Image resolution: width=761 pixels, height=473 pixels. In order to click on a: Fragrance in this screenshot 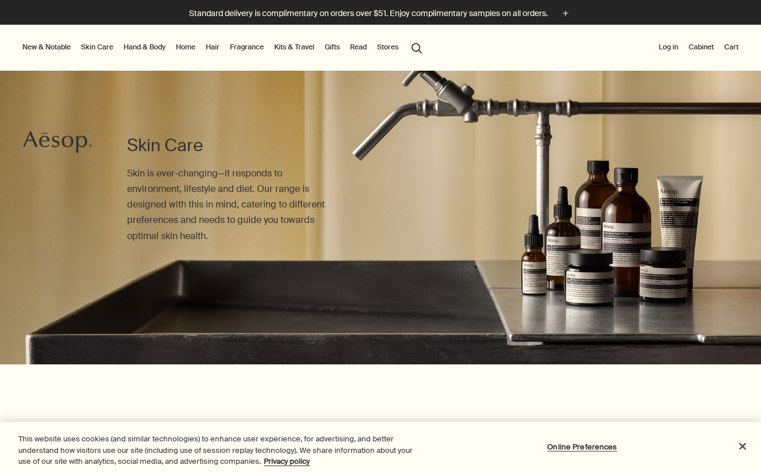, I will do `click(246, 47)`.